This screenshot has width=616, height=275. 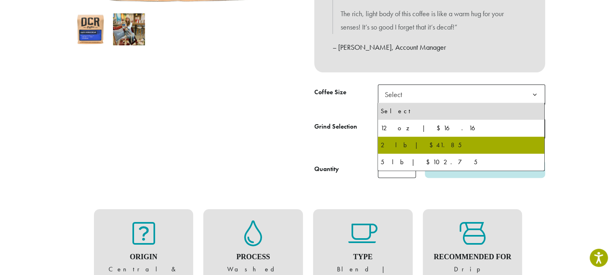 What do you see at coordinates (461, 128) in the screenshot?
I see `div: 12 oz | $16.16` at bounding box center [461, 128].